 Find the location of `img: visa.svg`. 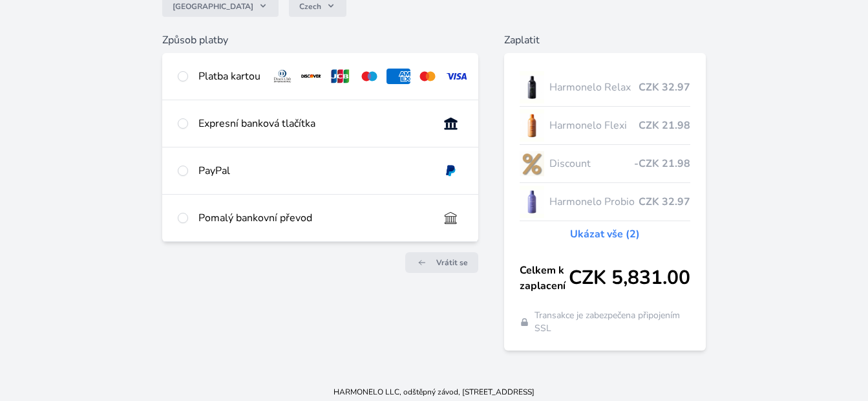

img: visa.svg is located at coordinates (456, 76).